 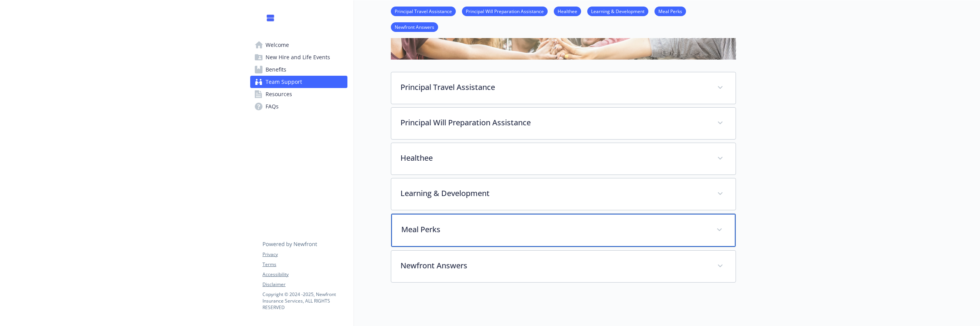 What do you see at coordinates (554, 230) in the screenshot?
I see `p: Meal Perks` at bounding box center [554, 230].